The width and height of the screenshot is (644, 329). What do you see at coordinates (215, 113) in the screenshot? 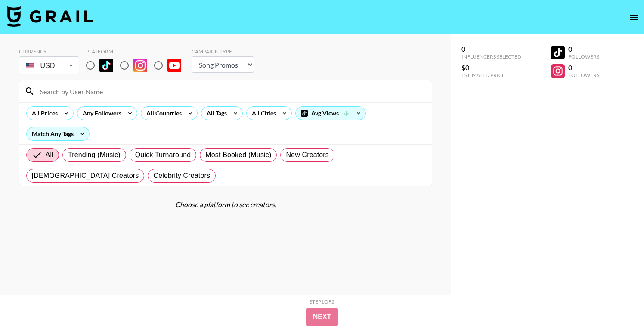
I see `div: All Tags` at bounding box center [215, 113].